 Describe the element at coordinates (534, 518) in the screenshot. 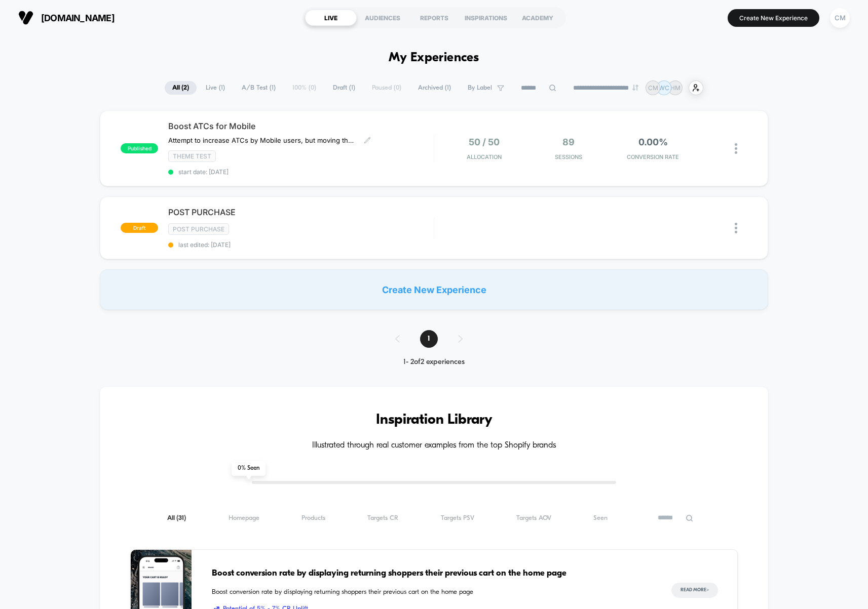

I see `span: Targets AOV` at that location.